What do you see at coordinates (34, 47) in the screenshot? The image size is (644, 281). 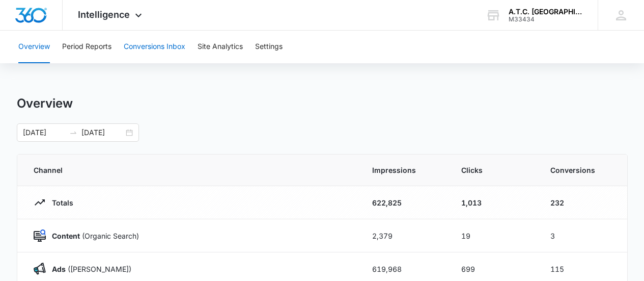 I see `button: Overview` at bounding box center [34, 47].